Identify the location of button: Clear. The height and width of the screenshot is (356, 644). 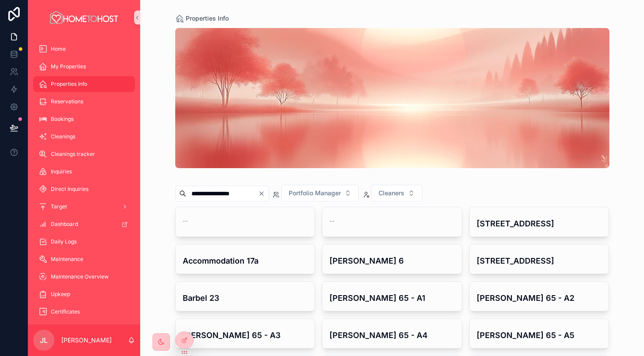
(263, 193).